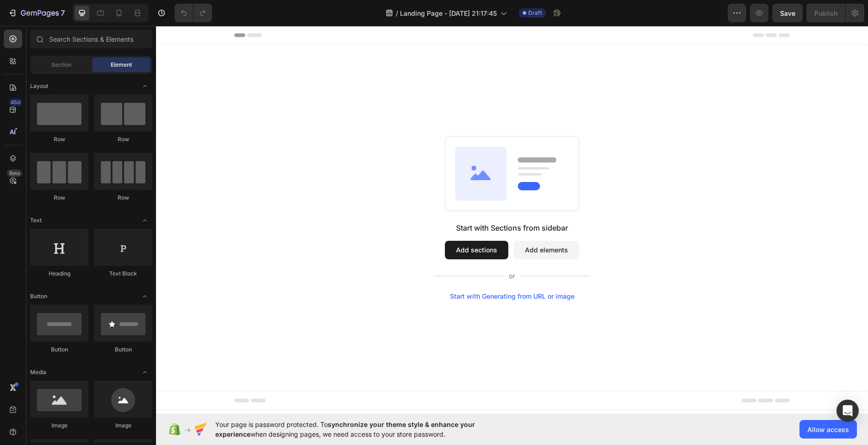  What do you see at coordinates (59, 273) in the screenshot?
I see `div: Heading` at bounding box center [59, 273].